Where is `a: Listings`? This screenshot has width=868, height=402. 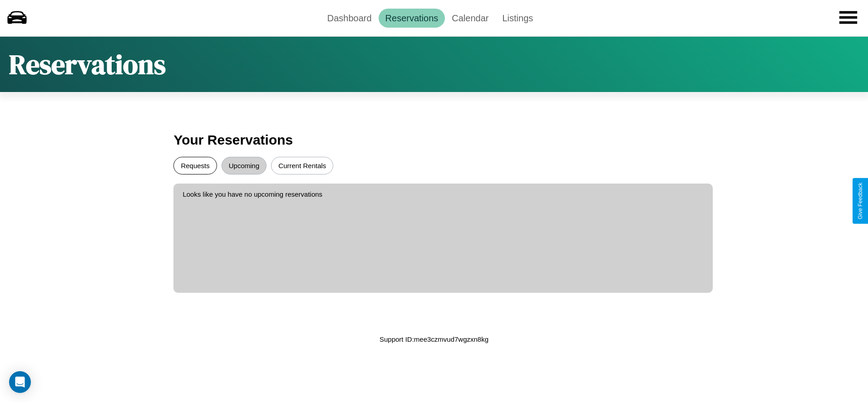
a: Listings is located at coordinates (517, 18).